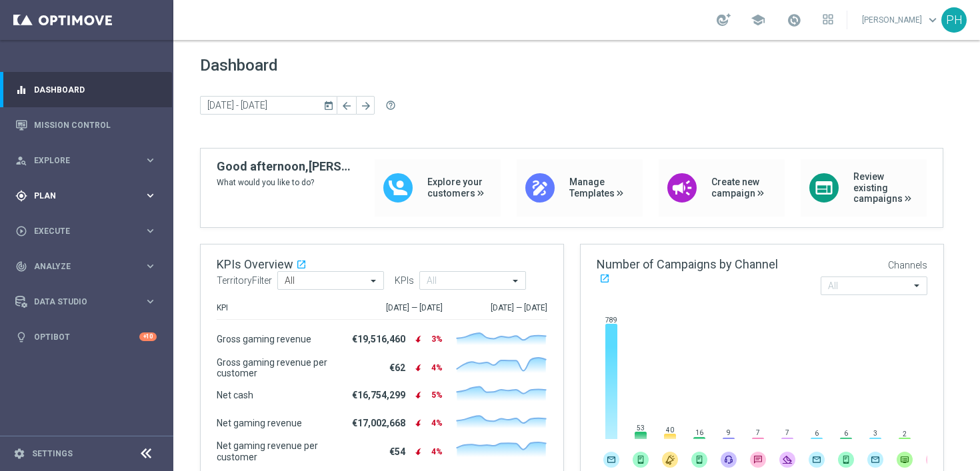  Describe the element at coordinates (80, 266) in the screenshot. I see `div: Analyze` at that location.